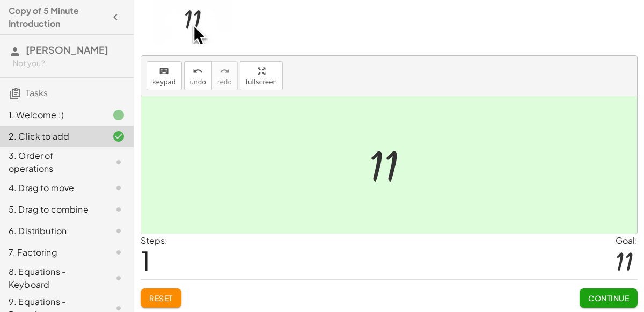 The height and width of the screenshot is (312, 644). I want to click on button: Reset, so click(161, 298).